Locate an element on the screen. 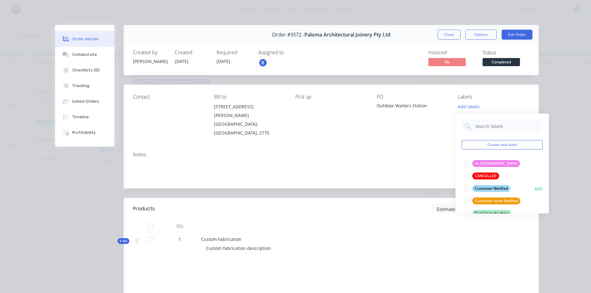  button: Checklists 0/0 is located at coordinates (85, 70).